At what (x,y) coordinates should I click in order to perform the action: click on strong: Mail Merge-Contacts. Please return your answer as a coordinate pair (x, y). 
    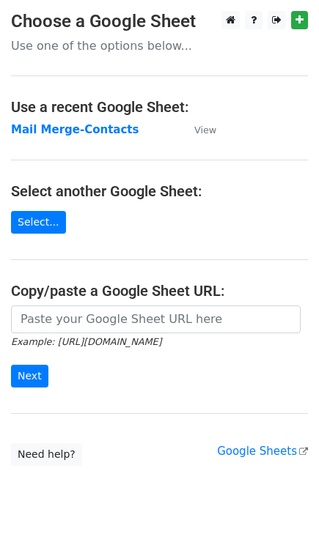
    Looking at the image, I should click on (75, 130).